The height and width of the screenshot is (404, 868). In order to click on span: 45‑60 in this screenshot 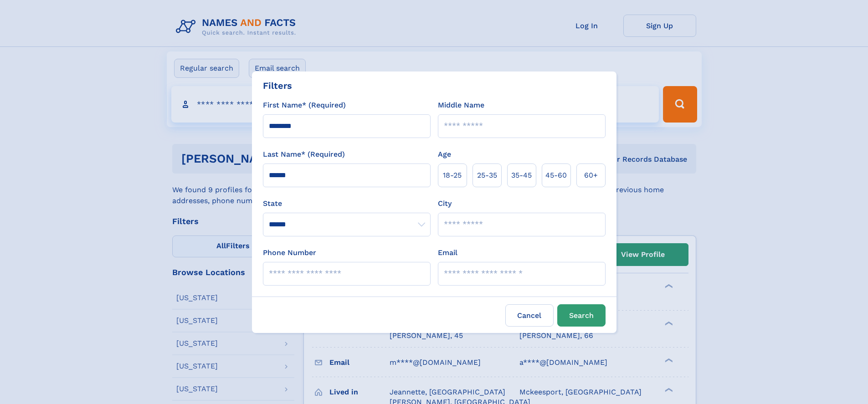, I will do `click(556, 175)`.